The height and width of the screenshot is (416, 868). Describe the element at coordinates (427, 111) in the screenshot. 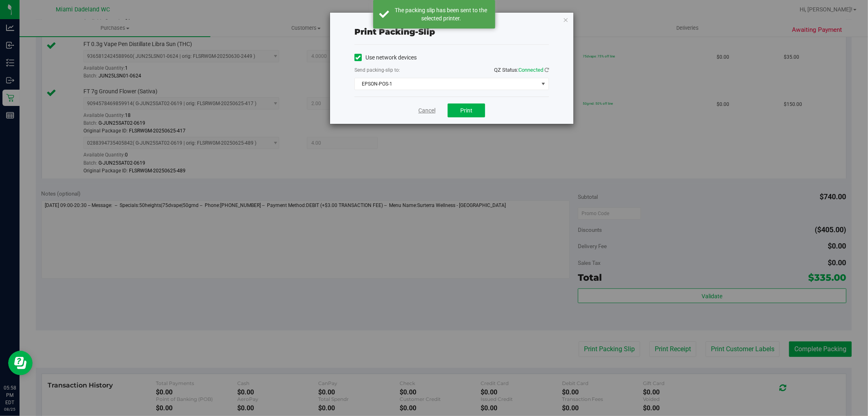

I see `a: Cancel` at that location.